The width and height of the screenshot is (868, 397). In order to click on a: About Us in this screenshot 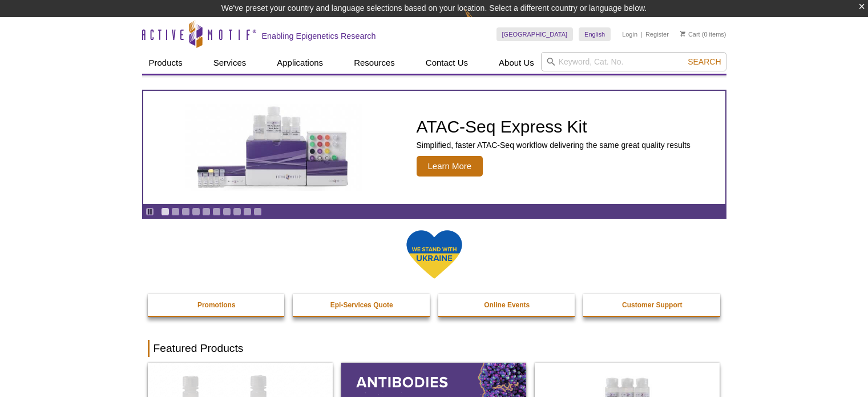, I will do `click(517, 63)`.